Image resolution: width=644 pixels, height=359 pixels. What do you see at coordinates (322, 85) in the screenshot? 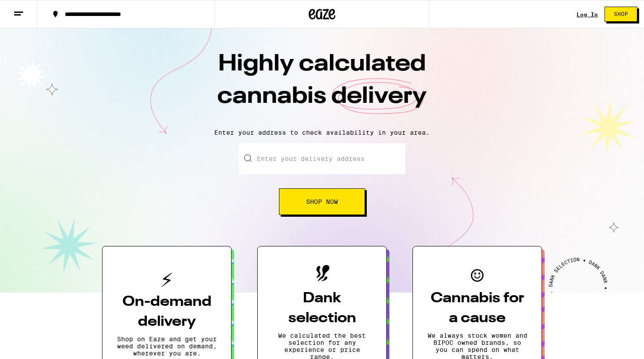
I see `h1: Highly calculated cannabis delivery` at bounding box center [322, 85].